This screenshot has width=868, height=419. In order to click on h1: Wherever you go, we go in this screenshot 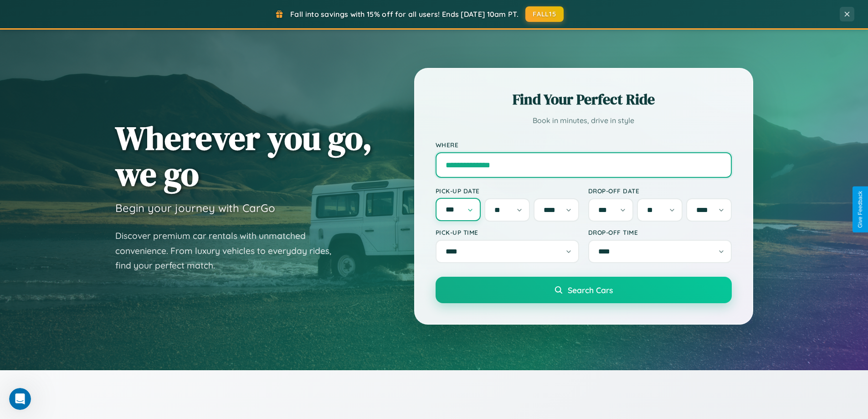, I will do `click(244, 156)`.